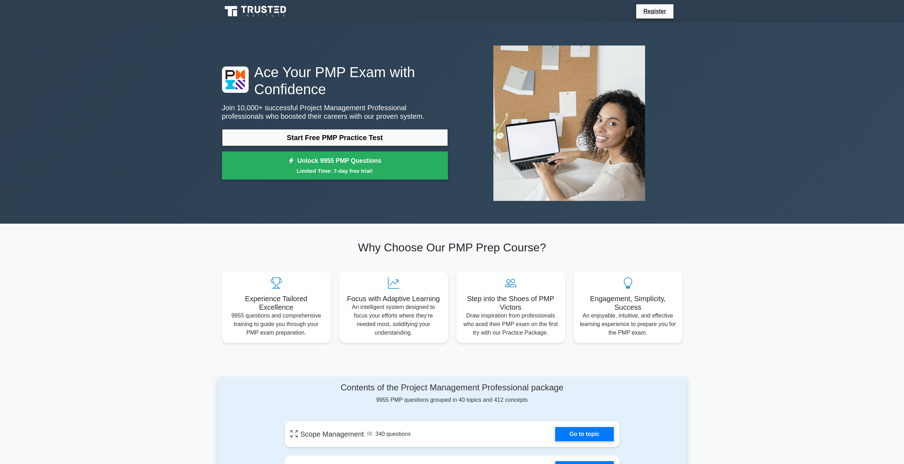  Describe the element at coordinates (511, 303) in the screenshot. I see `h5: Step into the Shoes of PMP Victors` at that location.